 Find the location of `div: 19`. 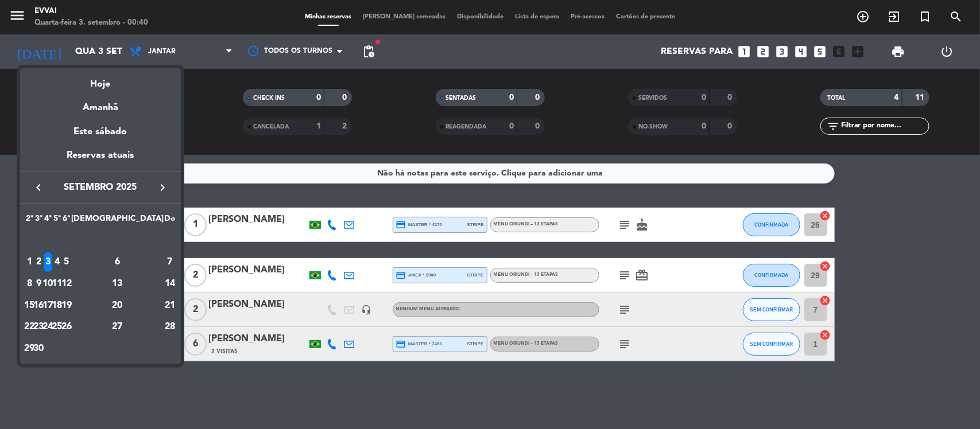

div: 19 is located at coordinates (66, 306).